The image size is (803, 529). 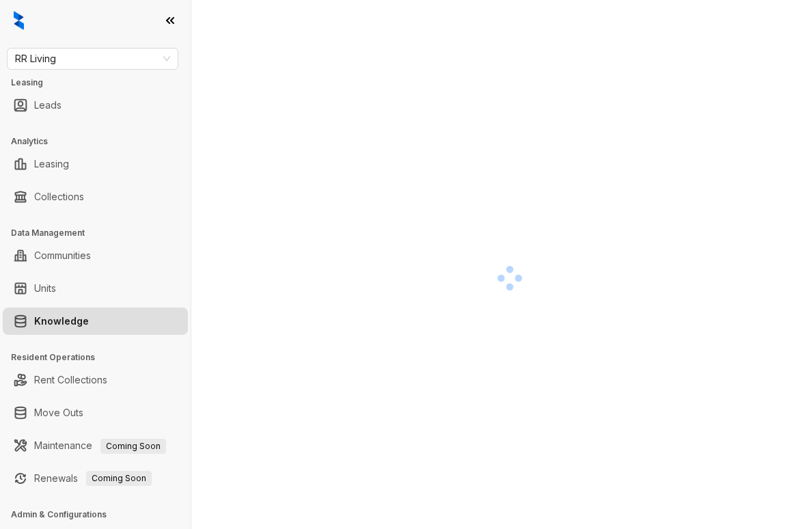 I want to click on a: Leasing, so click(x=51, y=164).